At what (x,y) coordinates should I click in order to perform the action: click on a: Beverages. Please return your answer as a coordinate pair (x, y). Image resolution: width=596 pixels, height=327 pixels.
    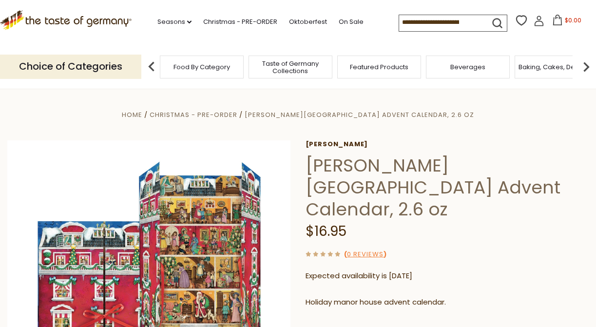
    Looking at the image, I should click on (468, 67).